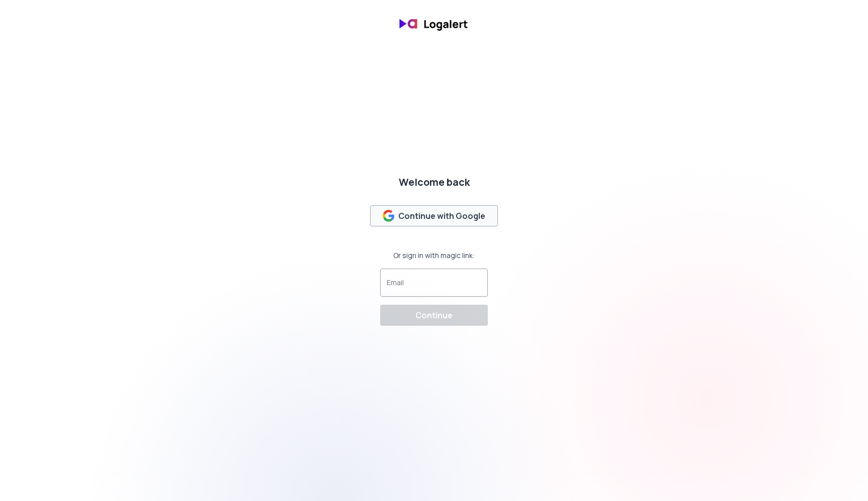  Describe the element at coordinates (434, 216) in the screenshot. I see `button: Continue with Google` at that location.